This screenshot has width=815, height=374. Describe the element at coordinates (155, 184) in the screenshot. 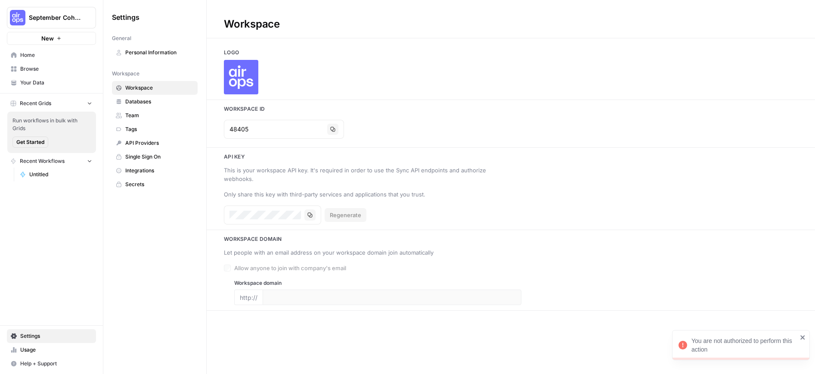

I see `a: Secrets` at that location.